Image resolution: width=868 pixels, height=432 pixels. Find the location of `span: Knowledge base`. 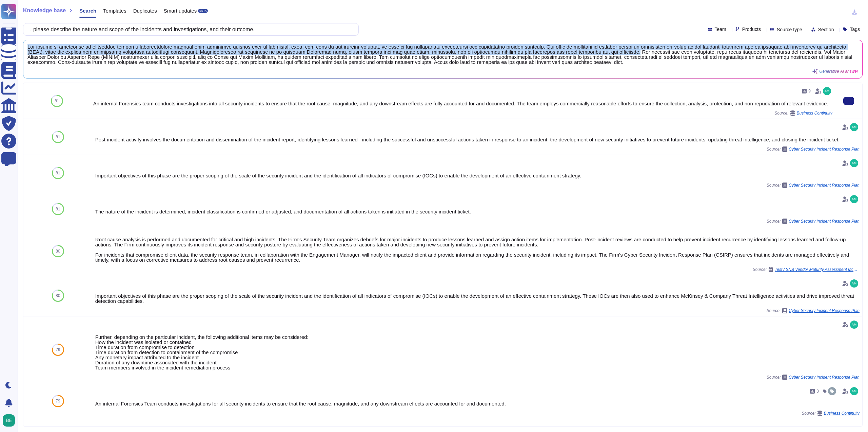

span: Knowledge base is located at coordinates (44, 11).